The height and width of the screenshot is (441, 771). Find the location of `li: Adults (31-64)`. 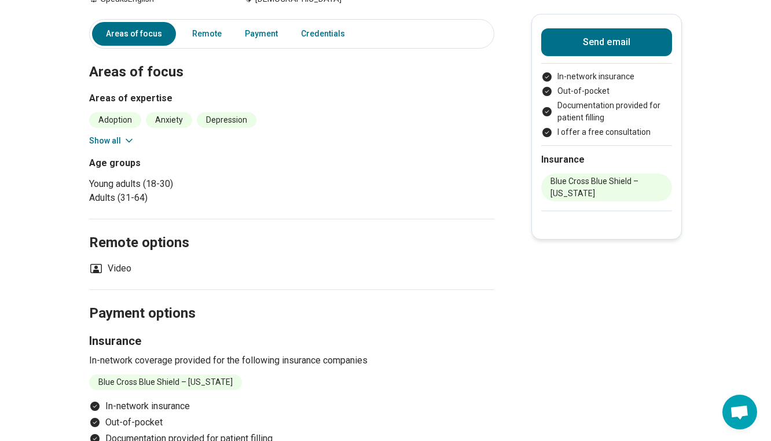

li: Adults (31-64) is located at coordinates (188, 198).